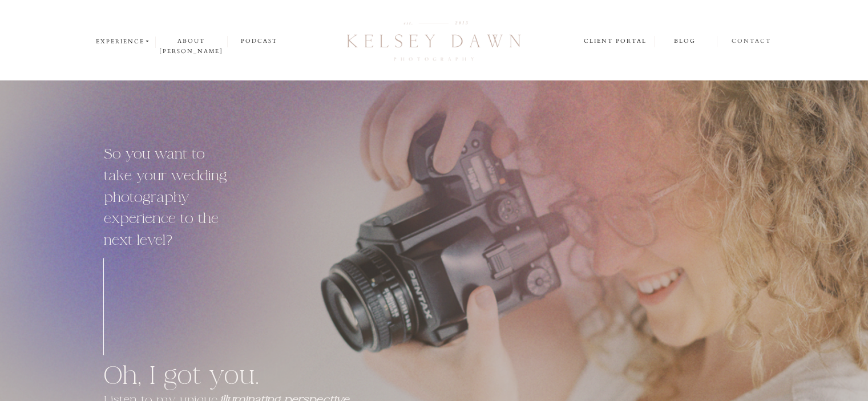  I want to click on a: podcast, so click(259, 41).